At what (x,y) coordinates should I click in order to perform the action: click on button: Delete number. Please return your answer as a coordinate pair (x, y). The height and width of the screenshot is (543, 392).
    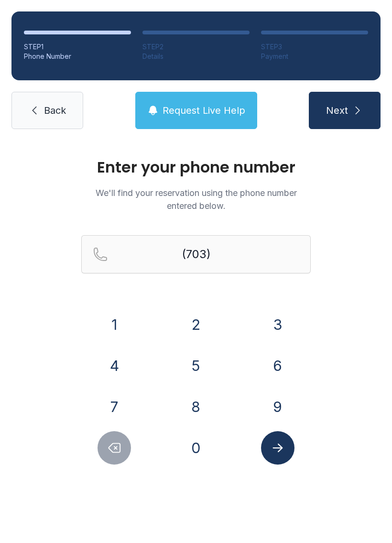
    Looking at the image, I should click on (114, 448).